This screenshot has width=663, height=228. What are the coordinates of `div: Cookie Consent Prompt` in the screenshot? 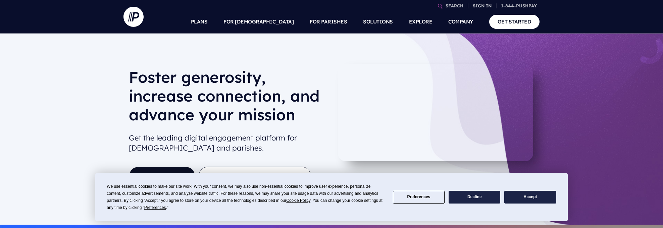 It's located at (331, 197).